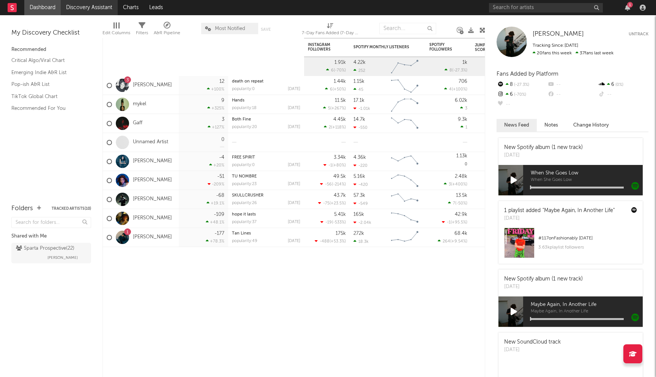 The height and width of the screenshot is (377, 656). What do you see at coordinates (359, 70) in the screenshot?
I see `div: 252` at bounding box center [359, 70].